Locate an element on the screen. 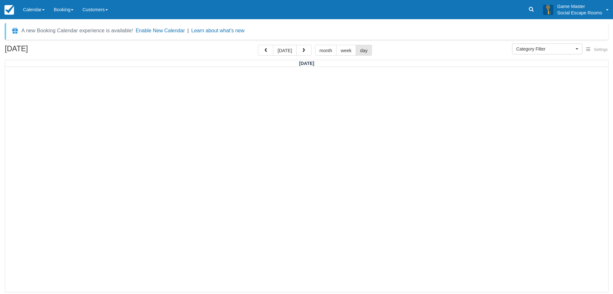 Image resolution: width=613 pixels, height=294 pixels. button: Settings is located at coordinates (597, 50).